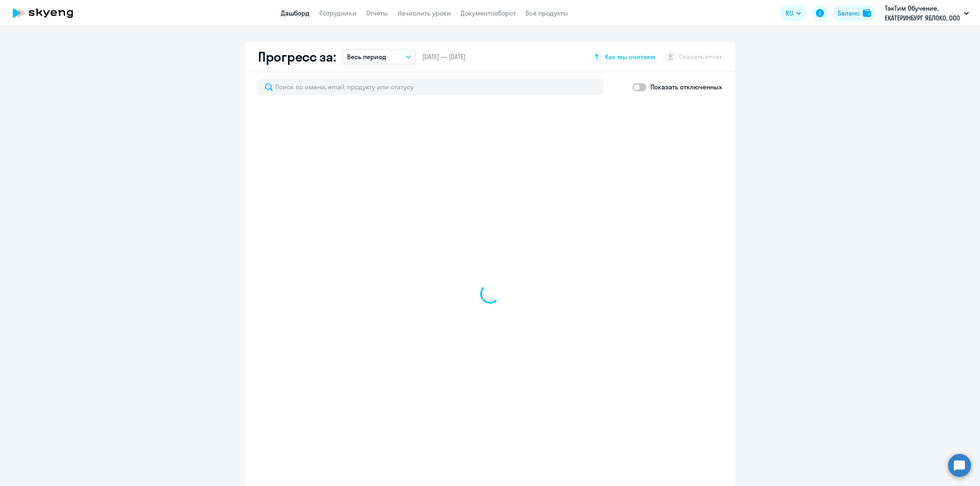  I want to click on a: Сотрудники, so click(338, 13).